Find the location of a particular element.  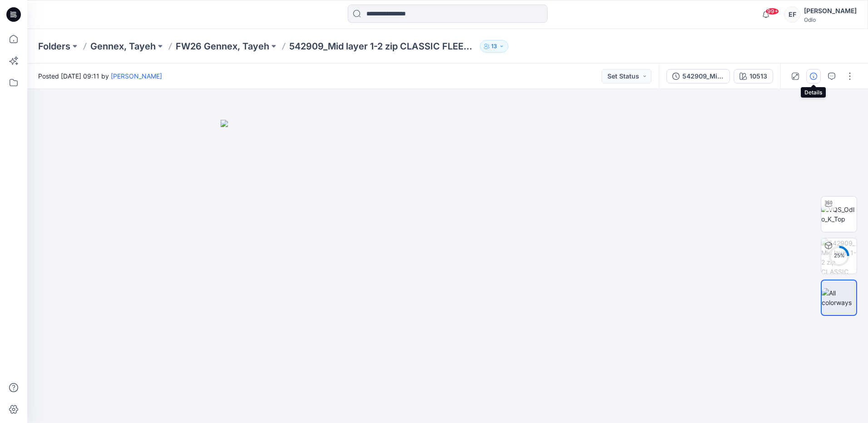

button: Details is located at coordinates (813, 76).